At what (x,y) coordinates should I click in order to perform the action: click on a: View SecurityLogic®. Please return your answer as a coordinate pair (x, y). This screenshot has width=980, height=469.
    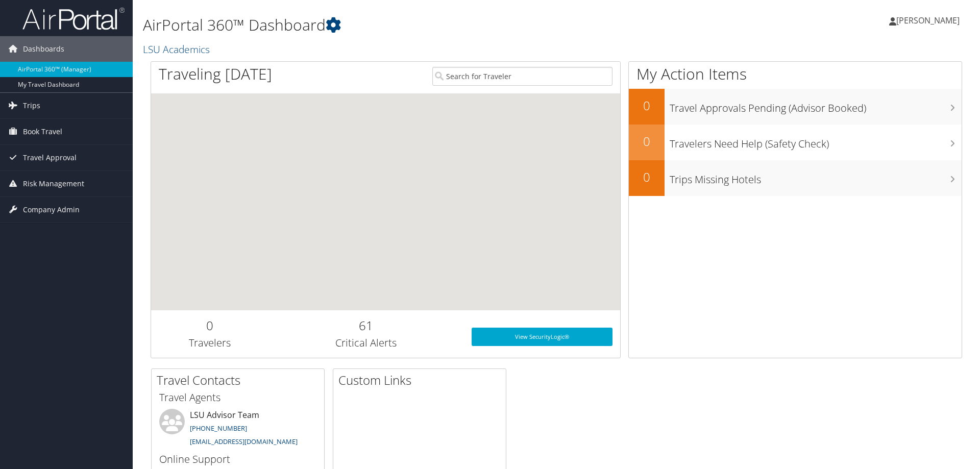
    Looking at the image, I should click on (543, 337).